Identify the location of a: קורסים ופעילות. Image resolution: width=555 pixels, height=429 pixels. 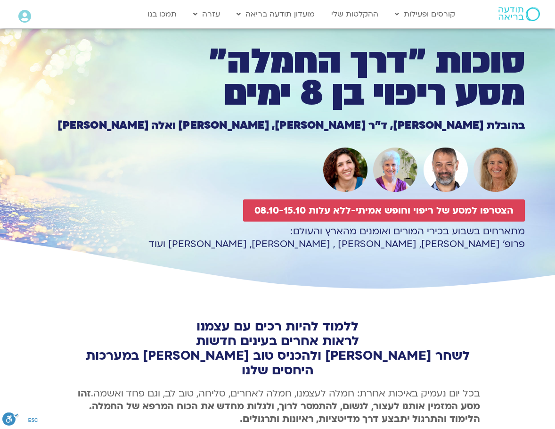
(425, 14).